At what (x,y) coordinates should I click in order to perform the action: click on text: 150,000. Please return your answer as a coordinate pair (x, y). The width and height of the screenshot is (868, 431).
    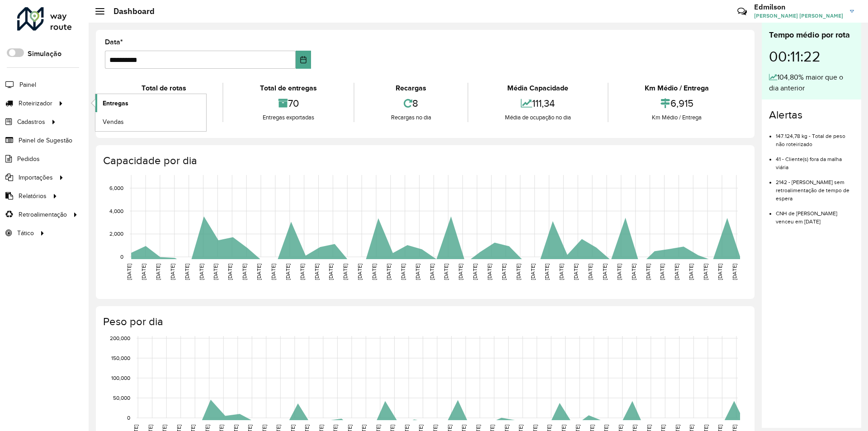
    Looking at the image, I should click on (121, 358).